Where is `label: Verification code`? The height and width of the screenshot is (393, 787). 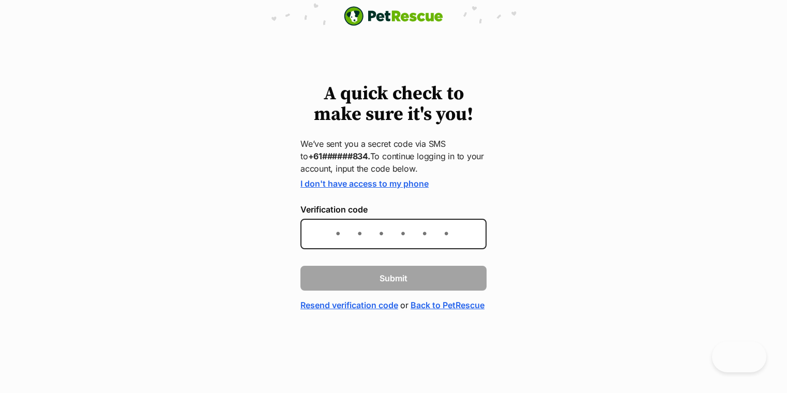 label: Verification code is located at coordinates (394, 209).